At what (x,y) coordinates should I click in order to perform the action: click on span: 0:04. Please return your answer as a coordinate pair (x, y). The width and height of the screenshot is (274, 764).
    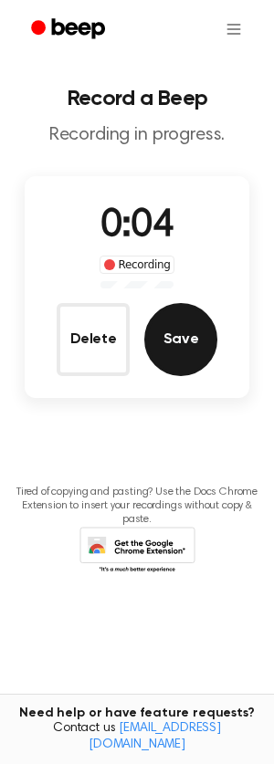
    Looking at the image, I should click on (137, 226).